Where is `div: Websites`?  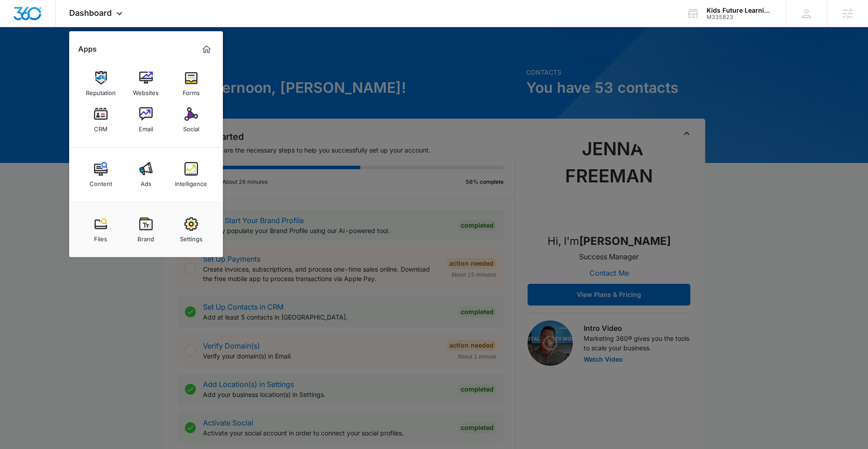
div: Websites is located at coordinates (146, 91).